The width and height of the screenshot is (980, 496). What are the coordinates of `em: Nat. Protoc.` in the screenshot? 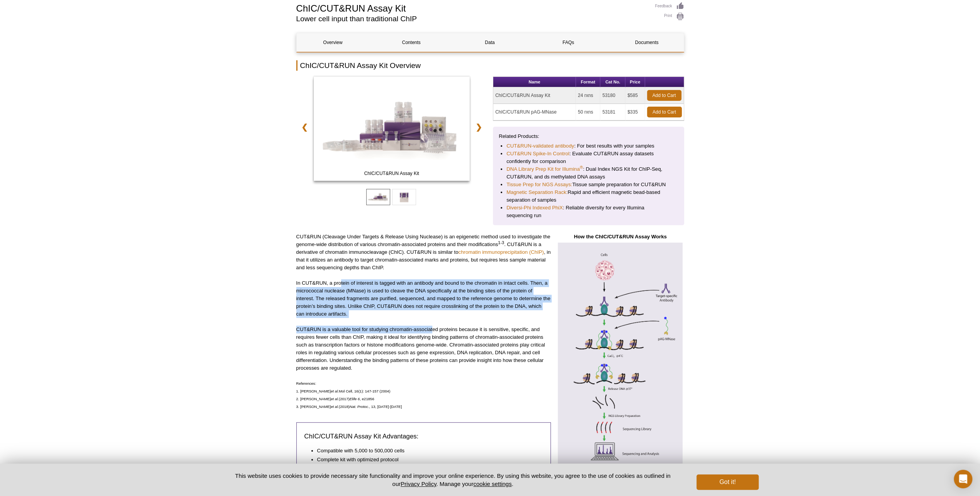 It's located at (359, 407).